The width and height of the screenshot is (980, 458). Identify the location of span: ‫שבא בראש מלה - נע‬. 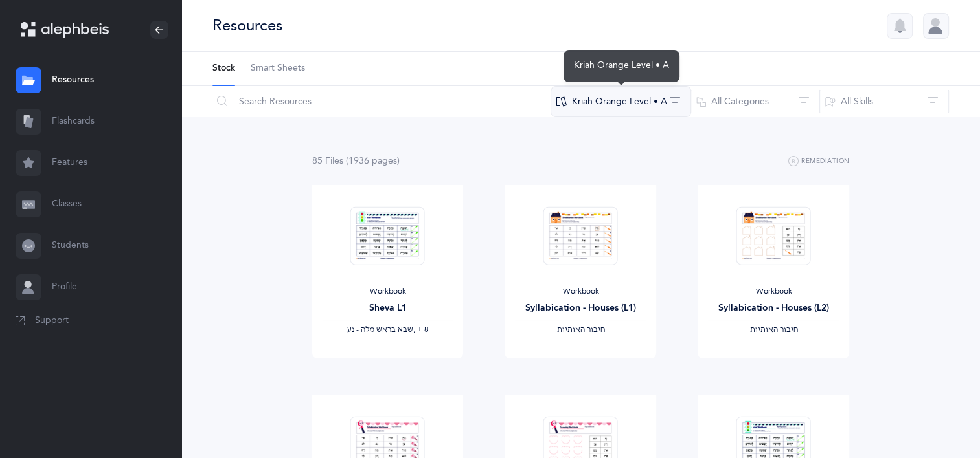
(379, 329).